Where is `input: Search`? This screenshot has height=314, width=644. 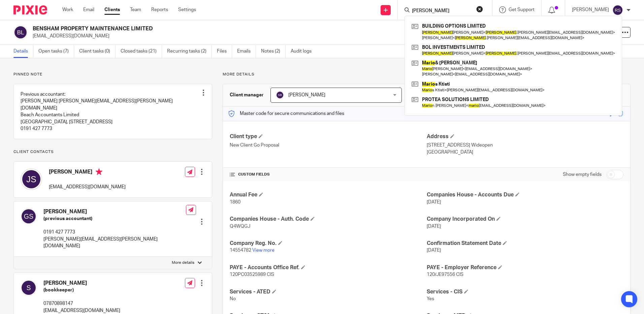
input: Search is located at coordinates (442, 11).